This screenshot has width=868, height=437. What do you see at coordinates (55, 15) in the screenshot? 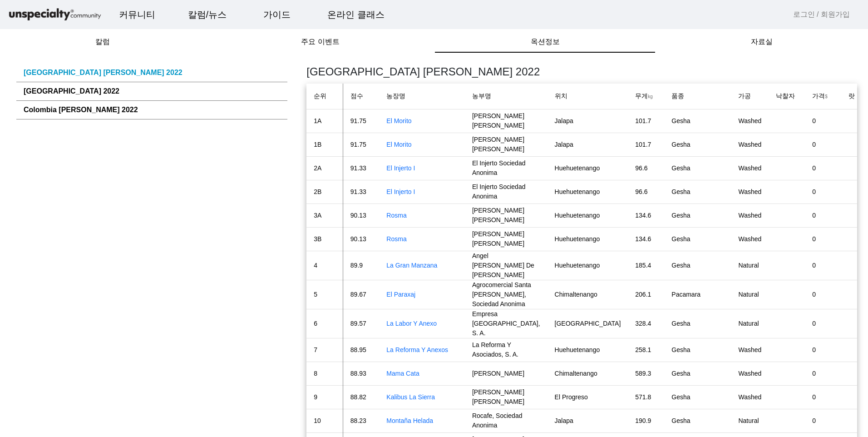
I see `img: logo` at bounding box center [55, 15].